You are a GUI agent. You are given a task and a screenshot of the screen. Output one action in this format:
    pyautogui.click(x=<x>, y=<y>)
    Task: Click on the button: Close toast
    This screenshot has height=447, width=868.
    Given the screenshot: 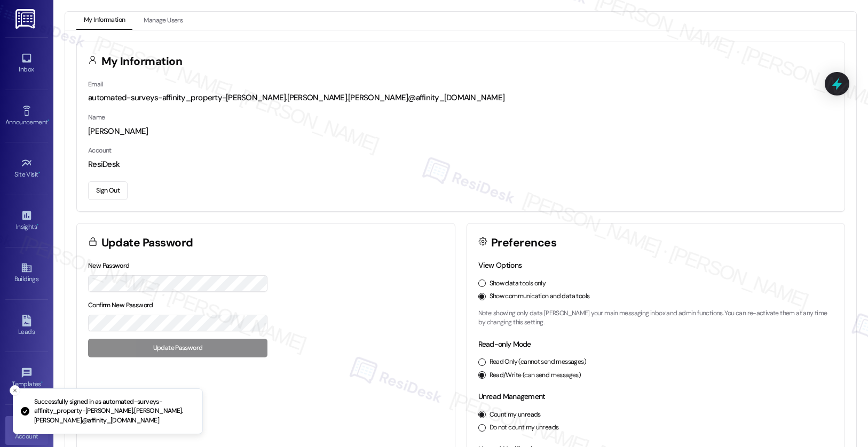 What is the action you would take?
    pyautogui.click(x=15, y=391)
    